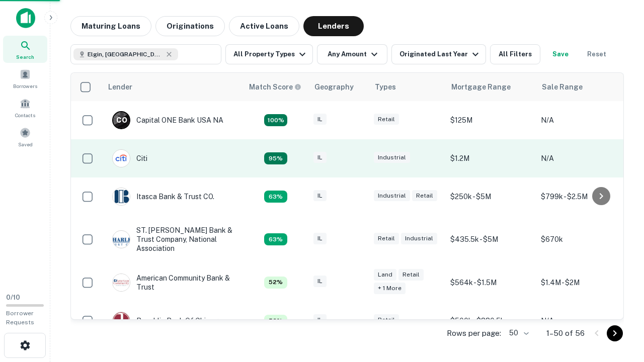  What do you see at coordinates (562, 87) in the screenshot?
I see `div: Sale Range` at bounding box center [562, 87].